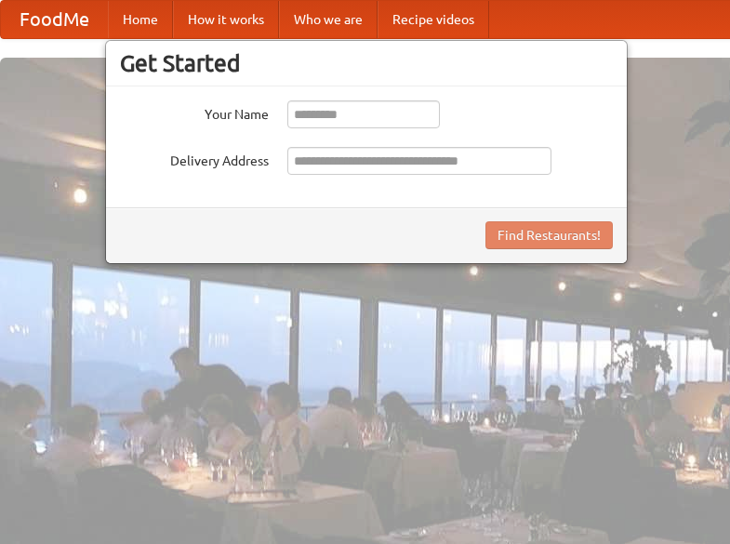 The image size is (730, 544). Describe the element at coordinates (328, 20) in the screenshot. I see `a: Who we are` at that location.